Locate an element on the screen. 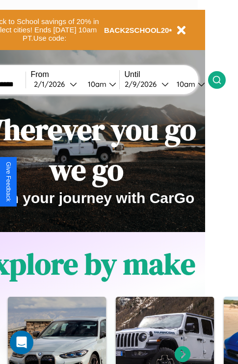 The image size is (238, 364). div: Open Intercom Messenger is located at coordinates (22, 342).